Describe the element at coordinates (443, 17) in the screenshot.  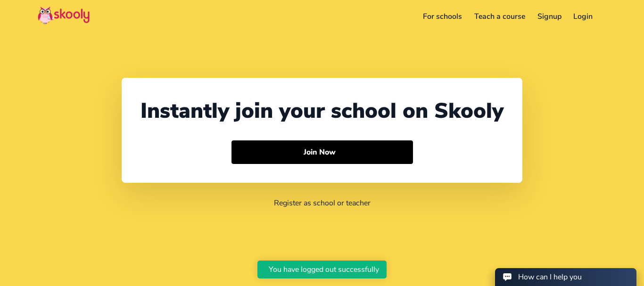
I see `a: For schools` at that location.